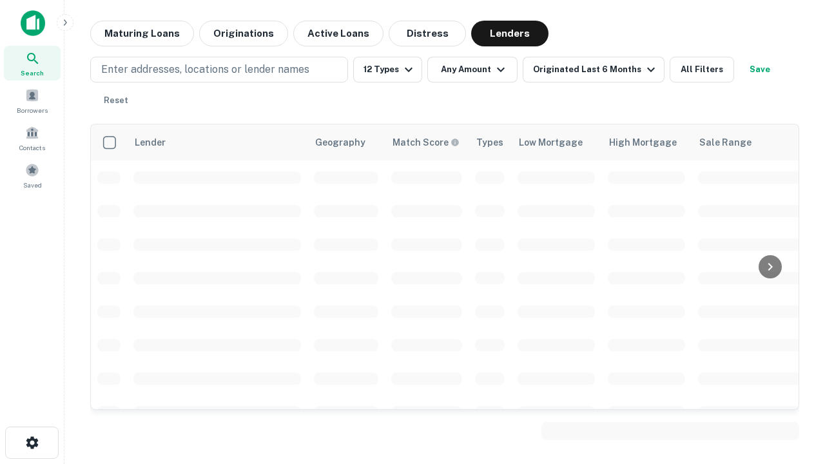 This screenshot has height=464, width=825. Describe the element at coordinates (556, 142) in the screenshot. I see `th: Low Mortgage` at that location.